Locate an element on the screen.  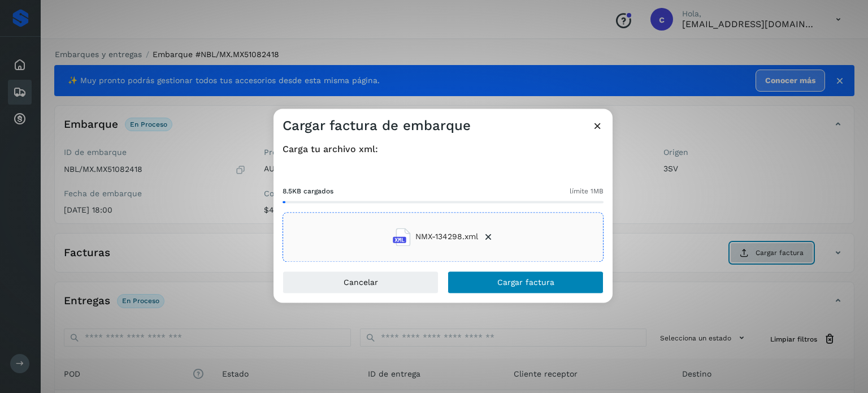
span: Cancelar is located at coordinates (360, 282).